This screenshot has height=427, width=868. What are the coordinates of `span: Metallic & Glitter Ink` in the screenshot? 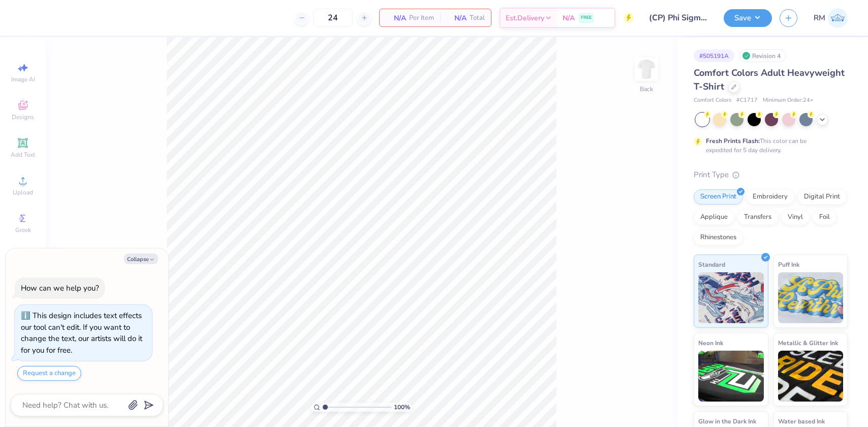 It's located at (808, 342).